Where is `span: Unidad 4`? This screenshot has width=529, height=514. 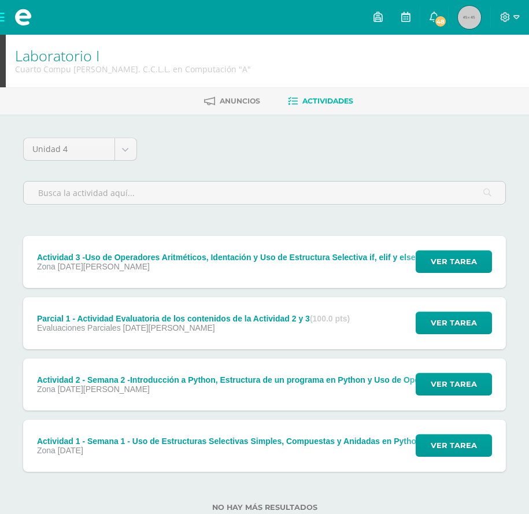 span: Unidad 4 is located at coordinates (69, 149).